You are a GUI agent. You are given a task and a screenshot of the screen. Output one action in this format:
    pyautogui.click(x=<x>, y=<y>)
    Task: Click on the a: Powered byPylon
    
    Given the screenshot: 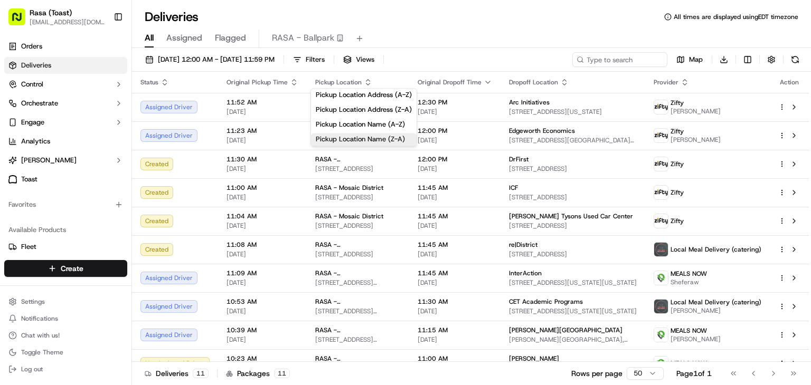 What is the action you would take?
    pyautogui.click(x=101, y=265)
    